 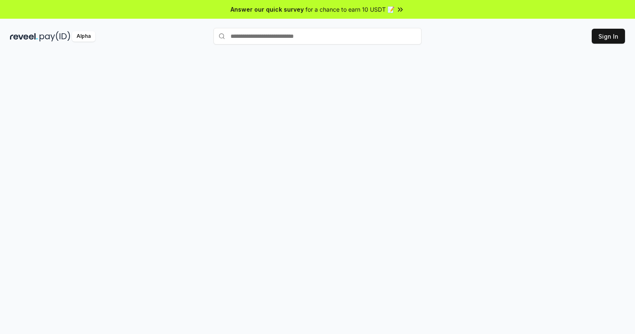 I want to click on div: Alpha, so click(x=84, y=36).